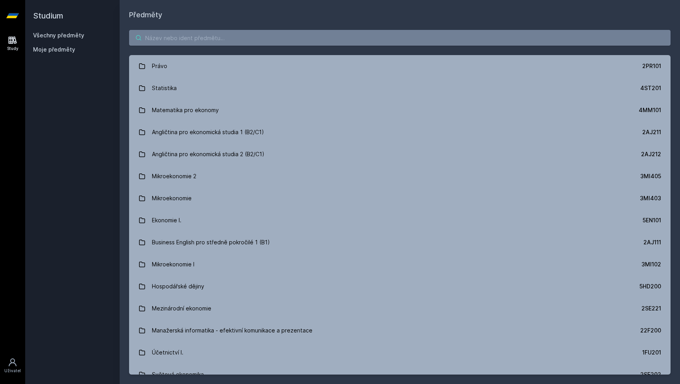 This screenshot has width=680, height=384. What do you see at coordinates (400, 220) in the screenshot?
I see `a: Ekonomie I. 5EN101` at bounding box center [400, 220].